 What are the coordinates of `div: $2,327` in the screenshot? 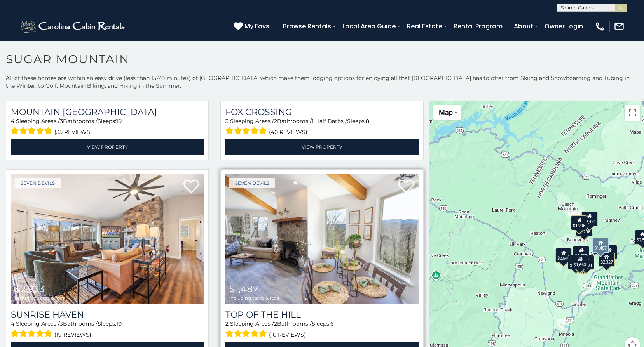 It's located at (607, 259).